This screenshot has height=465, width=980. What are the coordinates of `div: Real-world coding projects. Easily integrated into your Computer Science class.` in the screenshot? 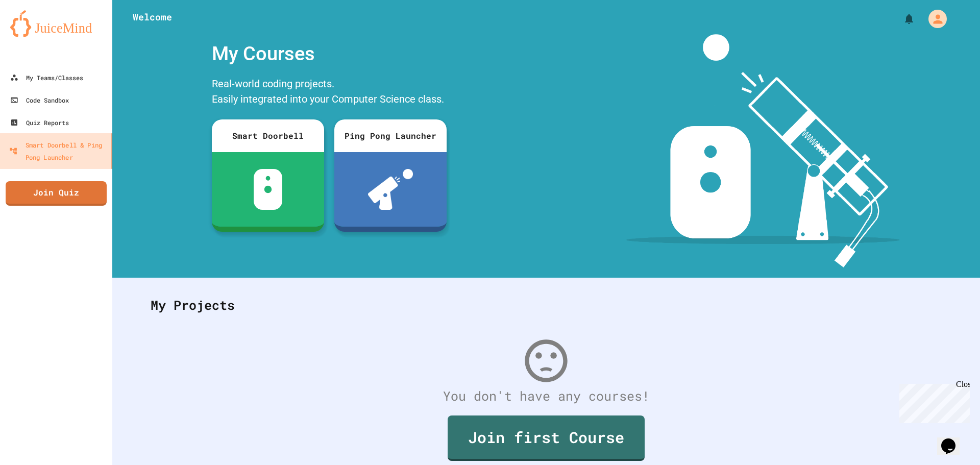 It's located at (329, 92).